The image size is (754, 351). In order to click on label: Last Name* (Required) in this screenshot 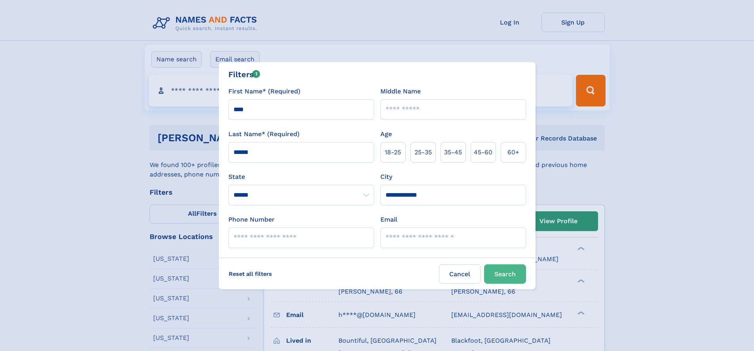, I will do `click(264, 134)`.